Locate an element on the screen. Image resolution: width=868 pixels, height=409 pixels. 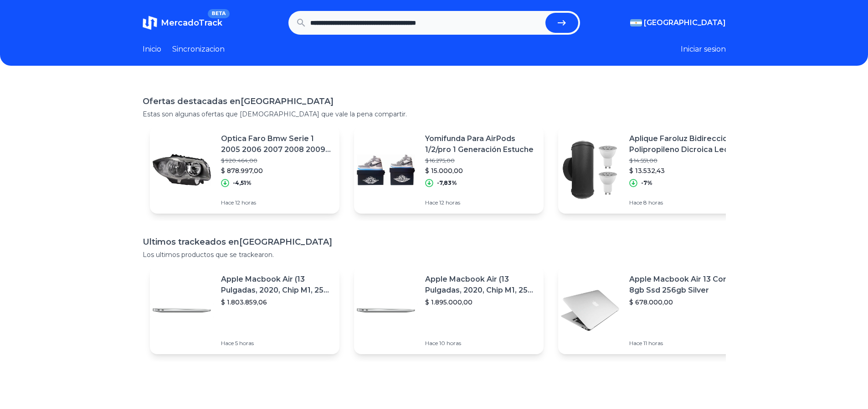
p: $ 1.803.859,06 is located at coordinates (277, 302).